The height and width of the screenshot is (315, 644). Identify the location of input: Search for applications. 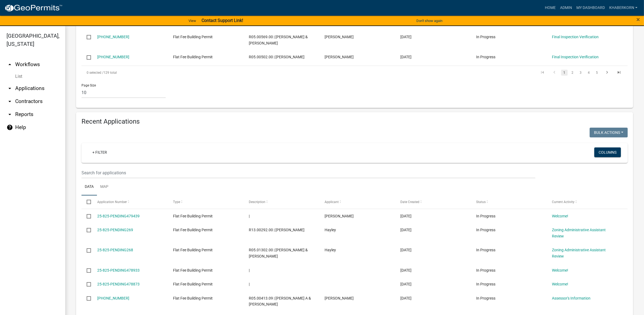
(308, 173).